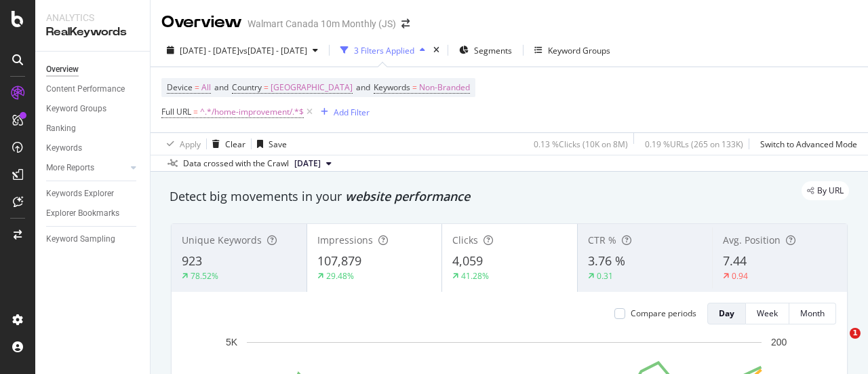  What do you see at coordinates (475, 276) in the screenshot?
I see `div: 41.28%` at bounding box center [475, 276].